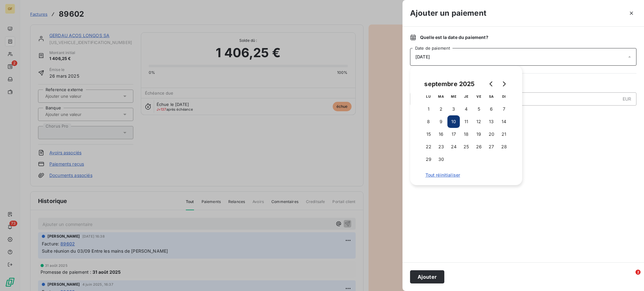 Image resolution: width=644 pixels, height=291 pixels. What do you see at coordinates (454, 146) in the screenshot?
I see `button: 24` at bounding box center [454, 146].